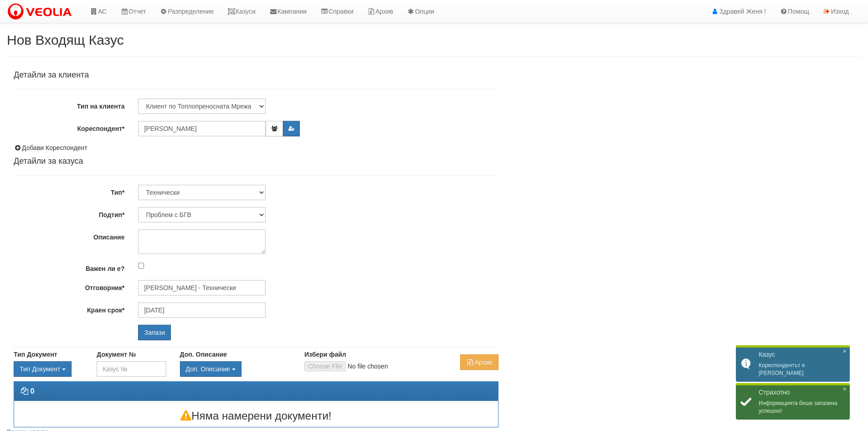 This screenshot has width=868, height=431. Describe the element at coordinates (207, 369) in the screenshot. I see `span: Доп. Описание` at that location.